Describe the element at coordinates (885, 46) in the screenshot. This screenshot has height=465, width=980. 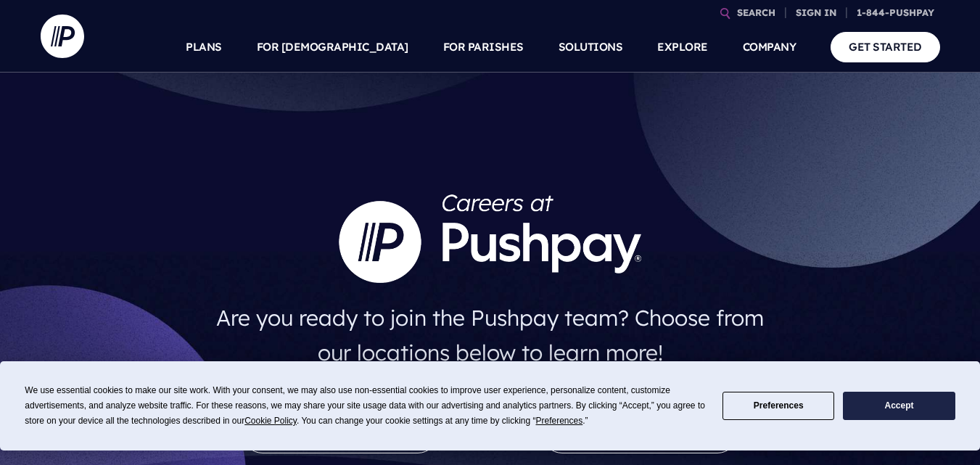
I see `a: GET STARTED` at that location.